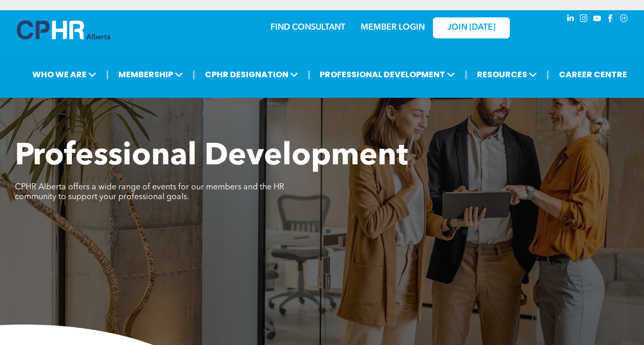 The width and height of the screenshot is (644, 345). I want to click on a: linkedin, so click(570, 20).